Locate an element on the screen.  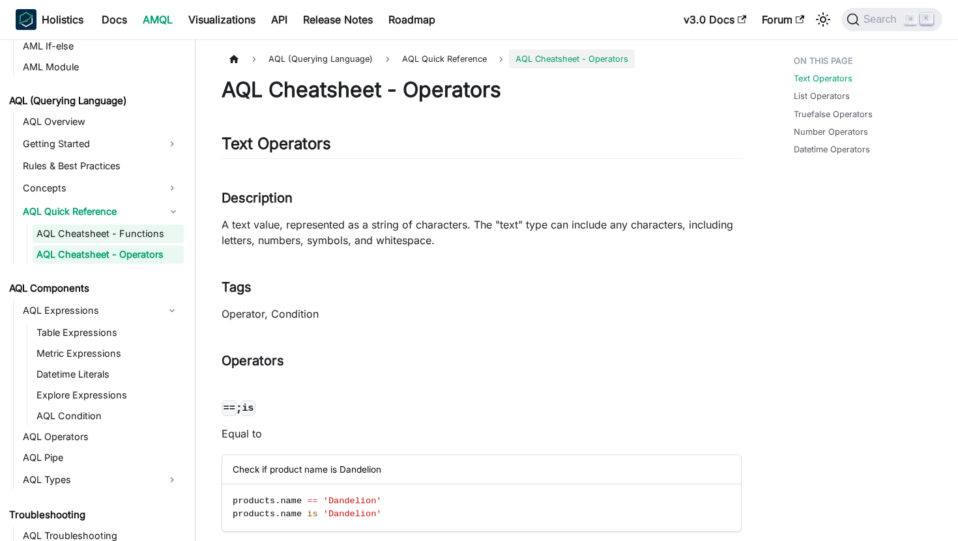
a: API is located at coordinates (279, 20).